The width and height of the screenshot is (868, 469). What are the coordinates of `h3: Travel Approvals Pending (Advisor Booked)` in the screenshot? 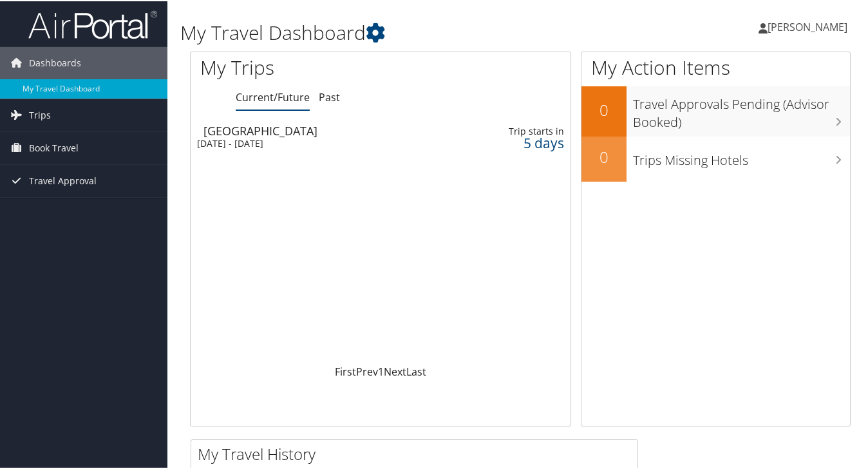 It's located at (741, 109).